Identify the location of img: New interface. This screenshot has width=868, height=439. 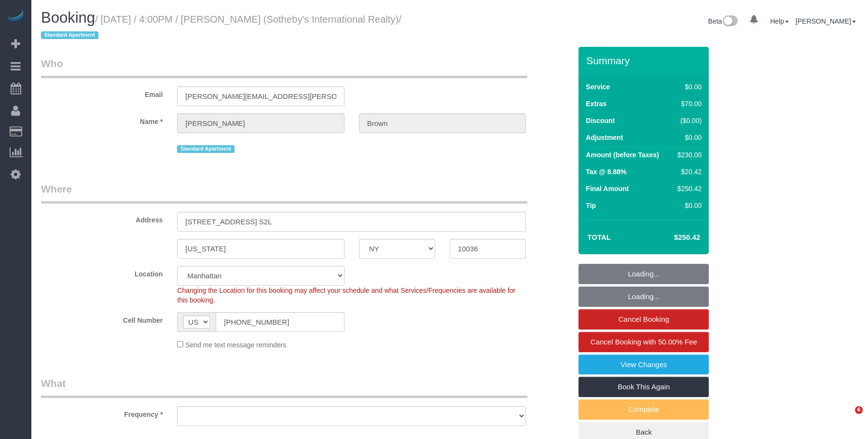
(729, 22).